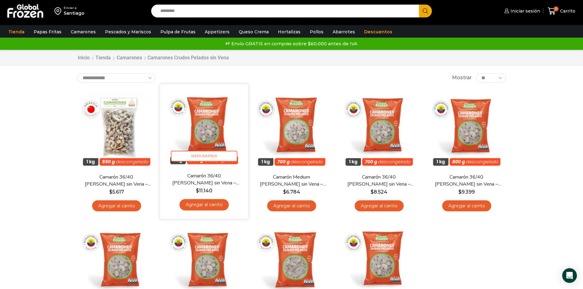 The height and width of the screenshot is (289, 583). Describe the element at coordinates (117, 192) in the screenshot. I see `bdi: 5.617` at that location.